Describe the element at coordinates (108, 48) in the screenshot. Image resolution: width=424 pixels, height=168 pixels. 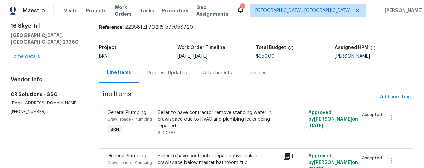
I see `h5: Project` at that location.